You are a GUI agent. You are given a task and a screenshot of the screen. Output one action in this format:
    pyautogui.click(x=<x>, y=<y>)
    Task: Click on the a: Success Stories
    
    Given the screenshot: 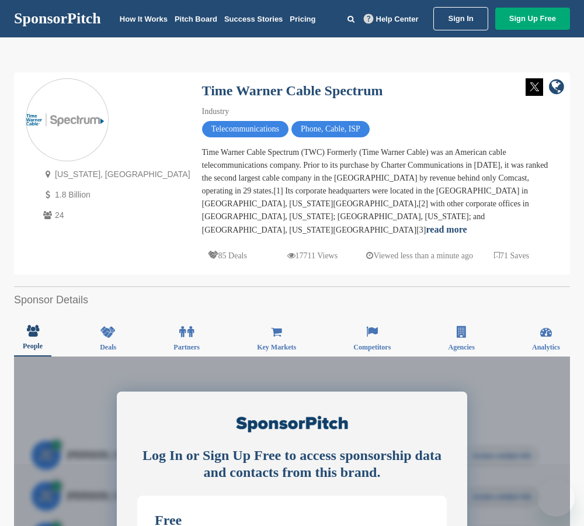 What is the action you would take?
    pyautogui.click(x=254, y=19)
    